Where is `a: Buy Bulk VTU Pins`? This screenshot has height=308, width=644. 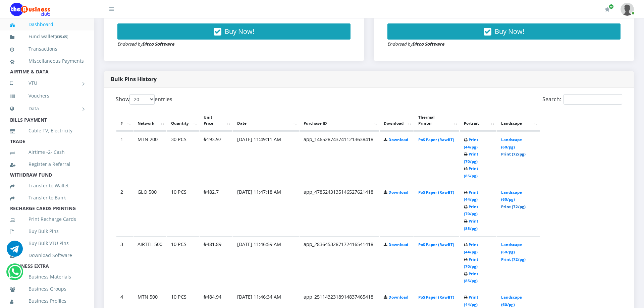 a: Buy Bulk VTU Pins is located at coordinates (47, 243).